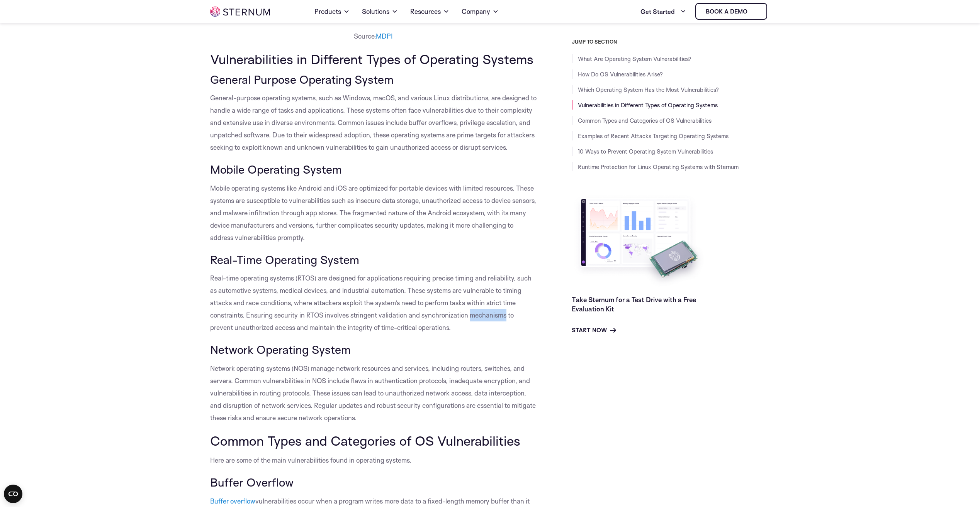 This screenshot has width=980, height=507. Describe the element at coordinates (13, 494) in the screenshot. I see `button: Open CMP widget` at that location.